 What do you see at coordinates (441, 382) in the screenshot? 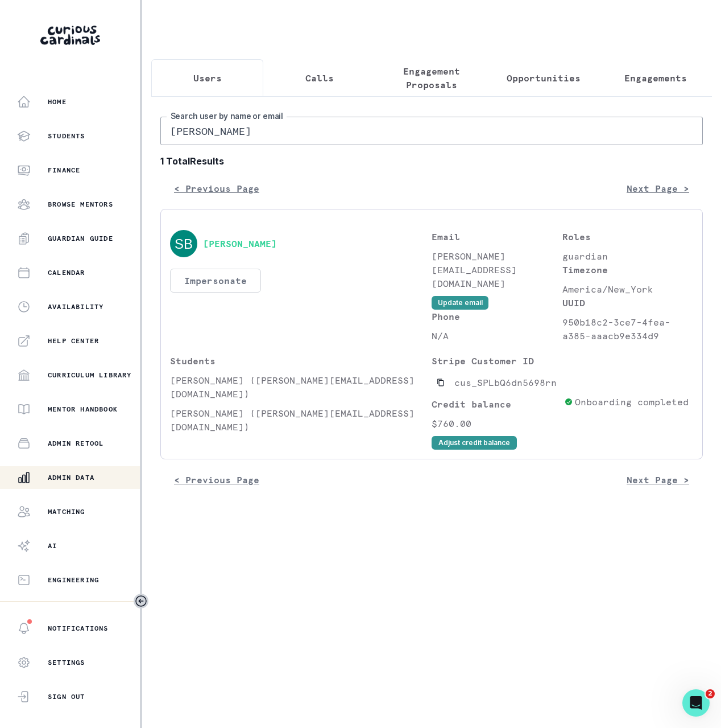
I see `button: Copied to clipboard` at bounding box center [441, 382].